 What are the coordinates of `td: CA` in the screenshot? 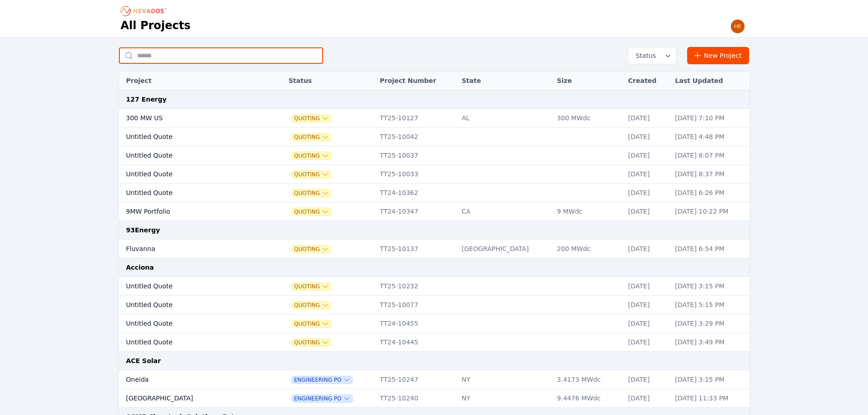 It's located at (505, 211).